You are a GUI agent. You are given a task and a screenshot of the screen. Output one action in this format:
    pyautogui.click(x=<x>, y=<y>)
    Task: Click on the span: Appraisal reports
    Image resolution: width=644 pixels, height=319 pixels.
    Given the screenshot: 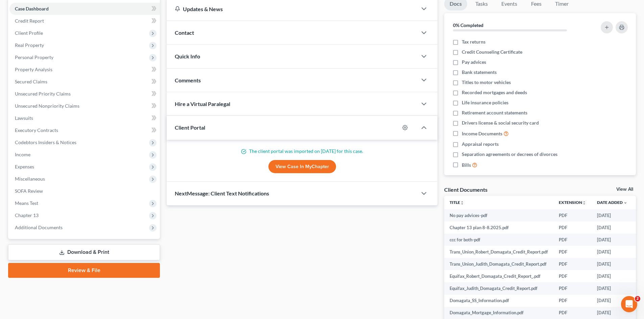 What is the action you would take?
    pyautogui.click(x=480, y=144)
    